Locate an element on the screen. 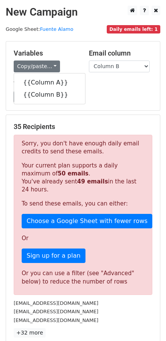 This screenshot has height=341, width=166. h5: 35 Recipients is located at coordinates (83, 127).